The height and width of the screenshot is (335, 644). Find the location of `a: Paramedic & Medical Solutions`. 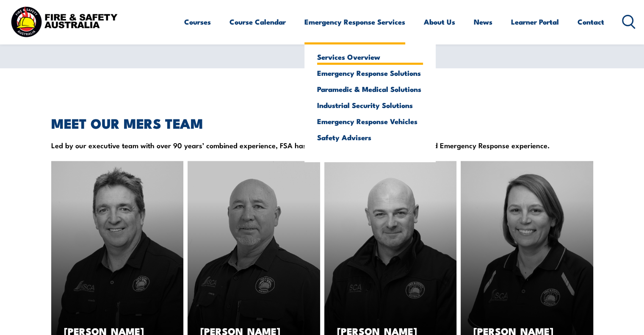

a: Paramedic & Medical Solutions is located at coordinates (370, 89).